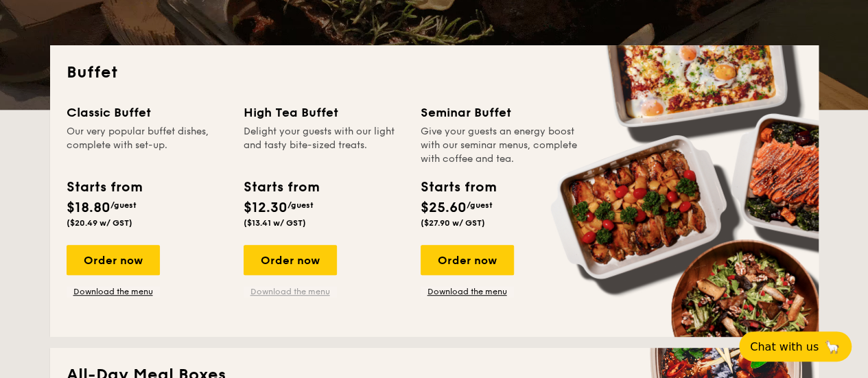  Describe the element at coordinates (274, 223) in the screenshot. I see `span: ($13.41 w/ GST)` at that location.